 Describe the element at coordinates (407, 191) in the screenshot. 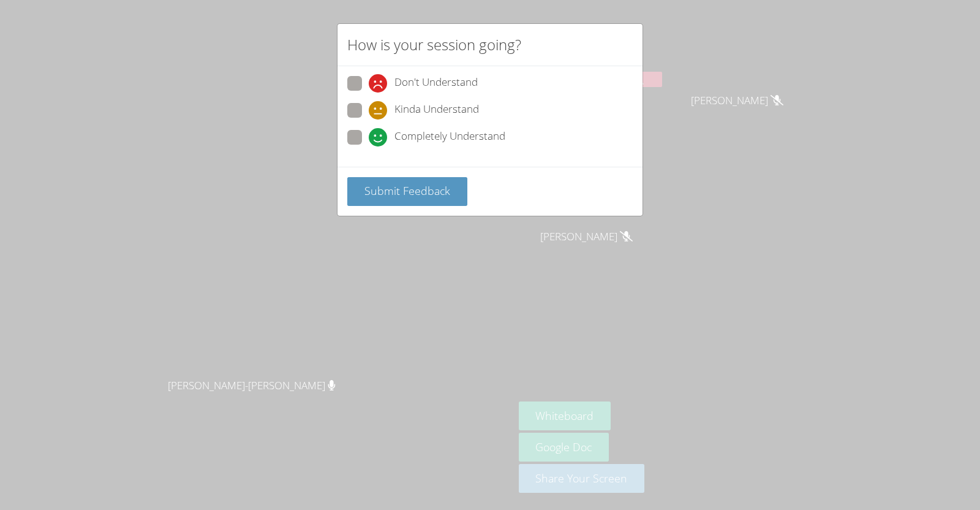

I see `button: Submit Feedback` at that location.